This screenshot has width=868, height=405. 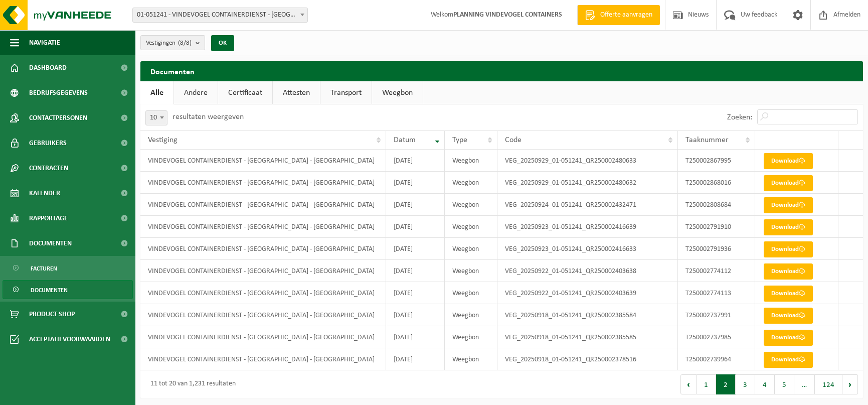 What do you see at coordinates (44, 268) in the screenshot?
I see `span: Facturen` at bounding box center [44, 268].